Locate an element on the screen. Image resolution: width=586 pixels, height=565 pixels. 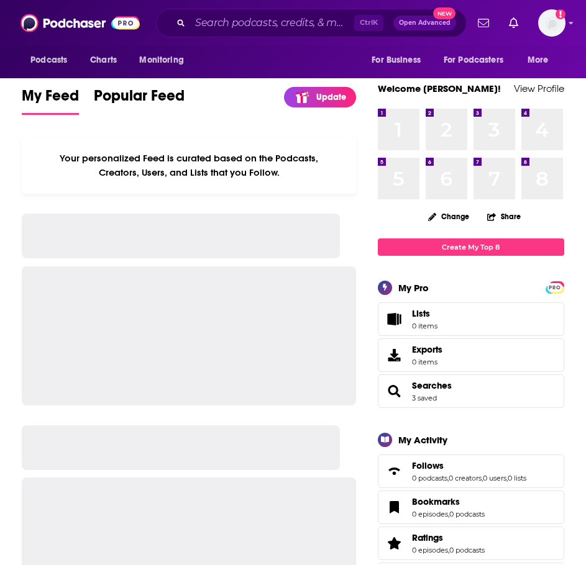
span: My Feed is located at coordinates (50, 99).